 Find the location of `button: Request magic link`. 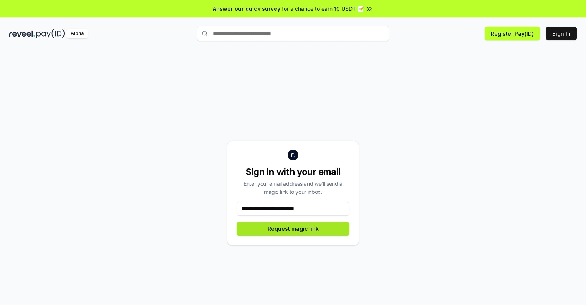

button: Request magic link is located at coordinates (293, 229).